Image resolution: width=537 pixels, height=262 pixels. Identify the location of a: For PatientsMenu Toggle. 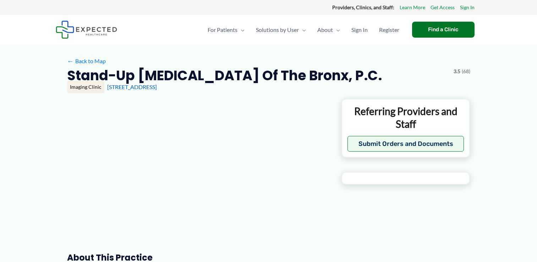
(226, 30).